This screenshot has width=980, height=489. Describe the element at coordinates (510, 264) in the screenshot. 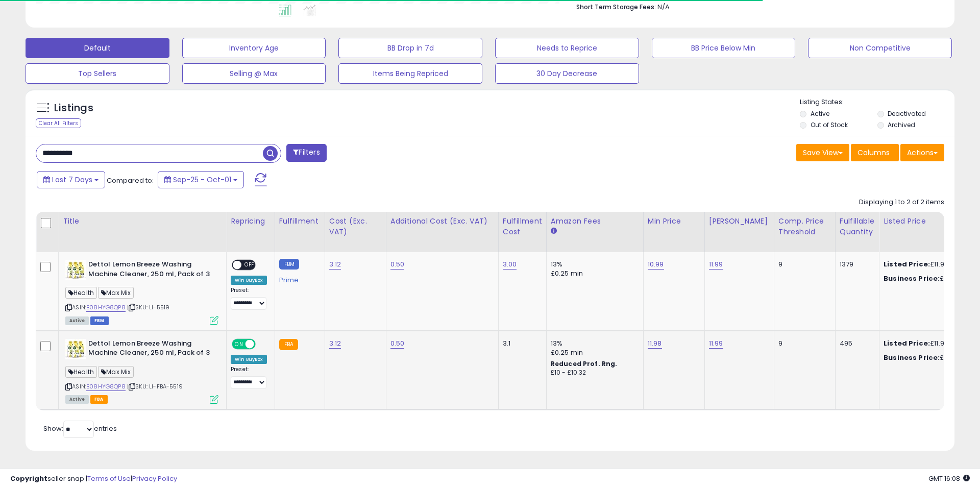

I see `a: 3.00` at that location.